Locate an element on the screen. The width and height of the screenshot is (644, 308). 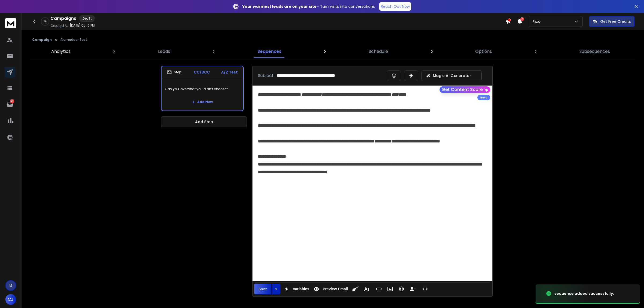
a: 24 is located at coordinates (10, 104).